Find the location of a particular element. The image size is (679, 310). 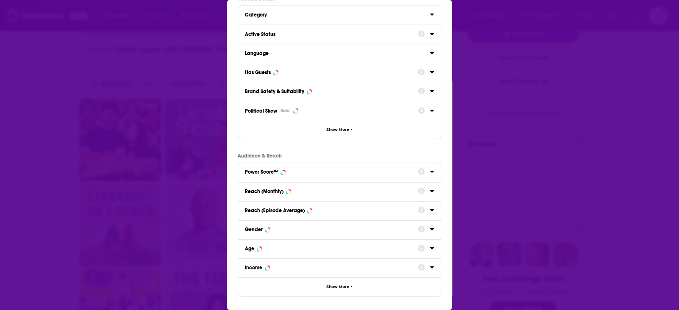

button: Reach (Monthly) is located at coordinates (331, 191).